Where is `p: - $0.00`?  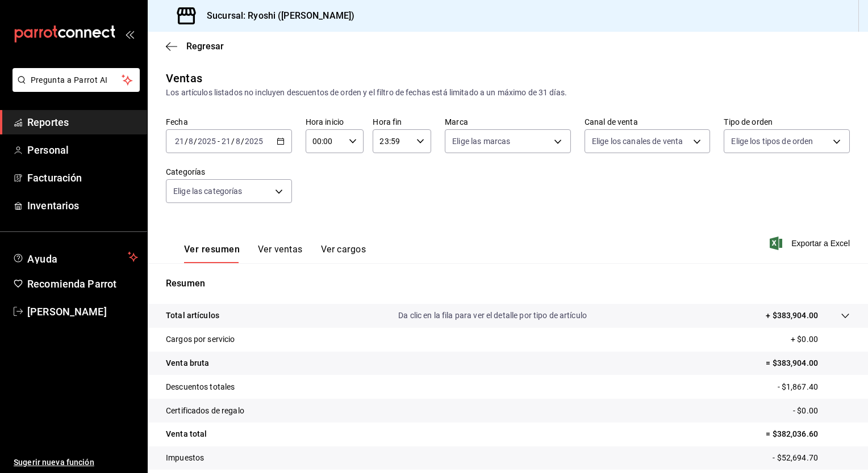 p: - $0.00 is located at coordinates (821, 411).